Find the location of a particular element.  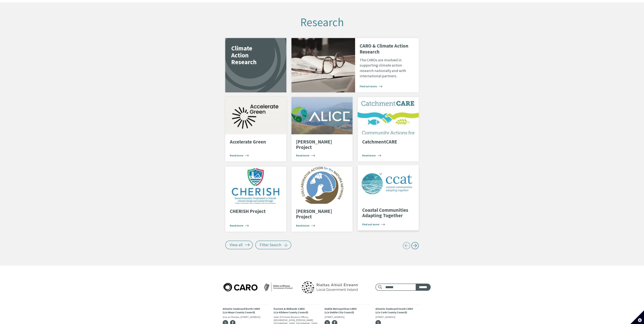

img: Caro logo is located at coordinates (258, 287).